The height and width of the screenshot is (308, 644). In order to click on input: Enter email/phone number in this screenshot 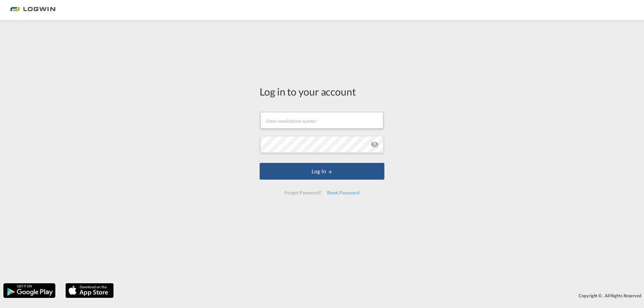, I will do `click(321, 121)`.